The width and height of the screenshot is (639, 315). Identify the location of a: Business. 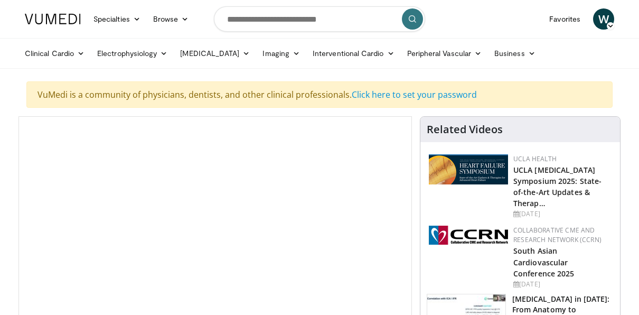
(515, 53).